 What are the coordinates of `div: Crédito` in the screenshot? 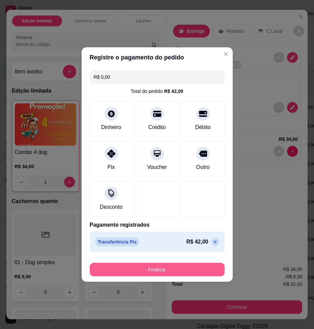 It's located at (157, 127).